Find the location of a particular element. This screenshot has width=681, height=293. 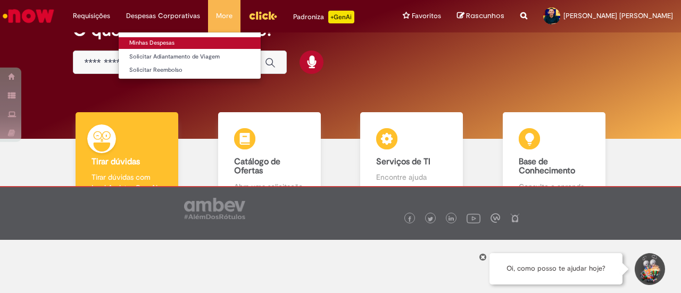

b: Base de Conhecimento is located at coordinates (547, 167).